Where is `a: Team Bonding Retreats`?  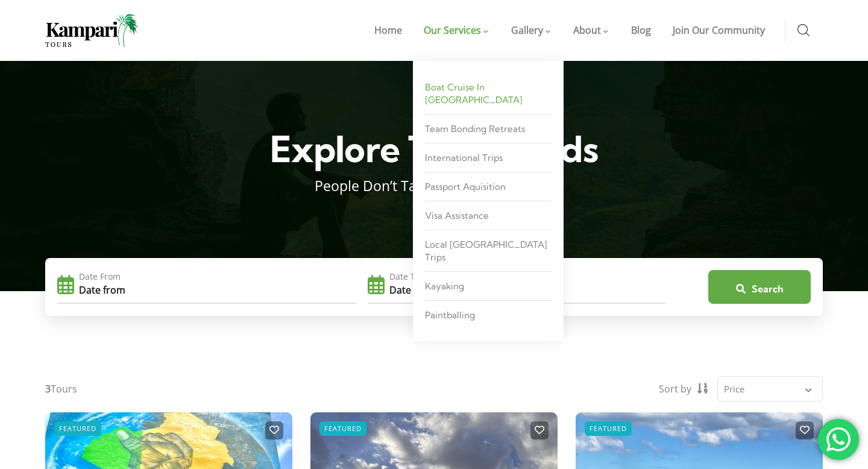
a: Team Bonding Retreats is located at coordinates (488, 129).